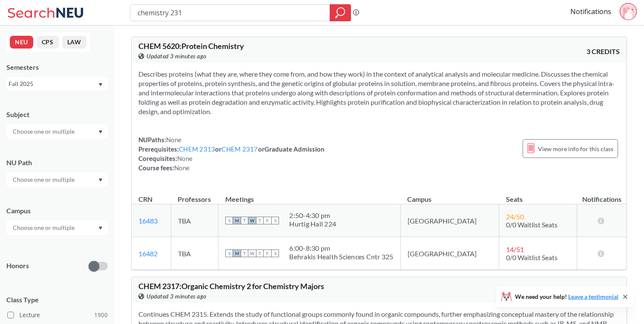 The image size is (644, 324). What do you see at coordinates (450, 195) in the screenshot?
I see `th: Campus` at bounding box center [450, 195].